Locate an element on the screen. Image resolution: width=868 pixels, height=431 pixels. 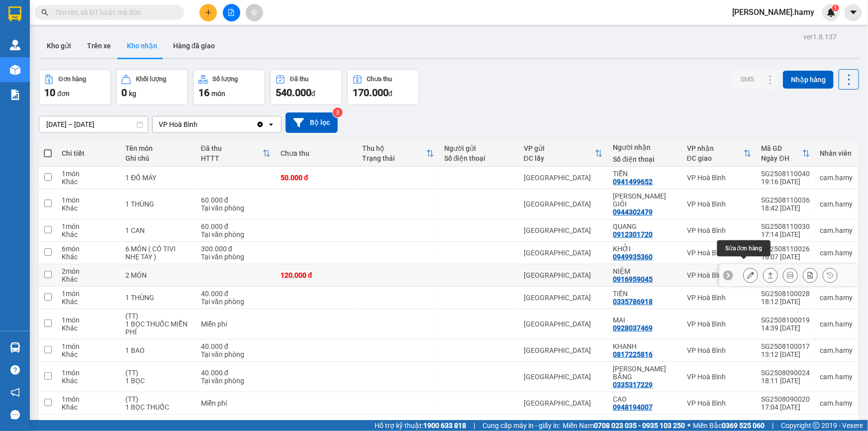
span: question-circle is located at coordinates (15, 370).